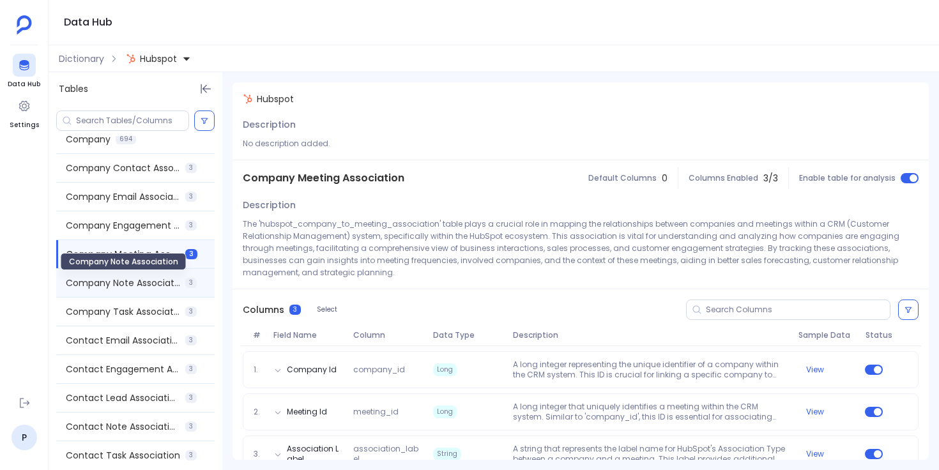 The width and height of the screenshot is (939, 470). Describe the element at coordinates (81, 59) in the screenshot. I see `span: Dictionary` at that location.